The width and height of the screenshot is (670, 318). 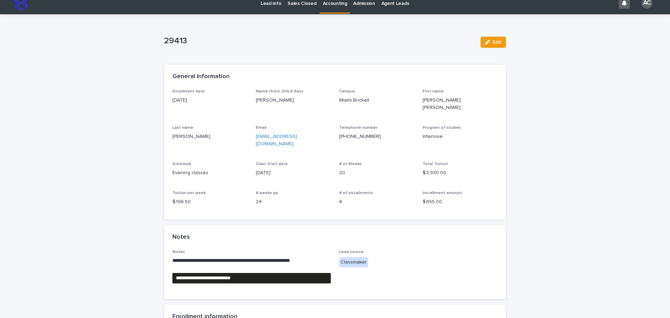 What do you see at coordinates (183, 128) in the screenshot?
I see `span: Last name` at bounding box center [183, 128].